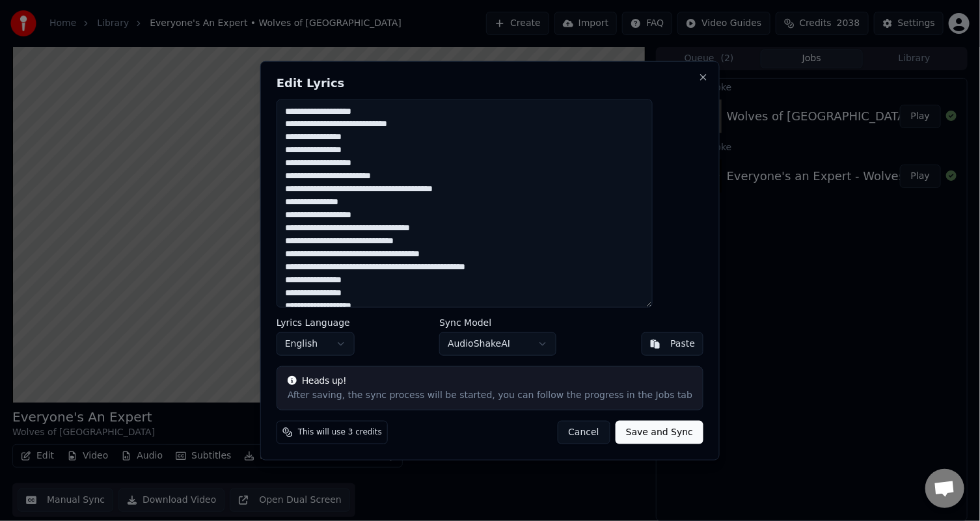 The height and width of the screenshot is (521, 980). Describe the element at coordinates (672, 344) in the screenshot. I see `button: Paste` at that location.